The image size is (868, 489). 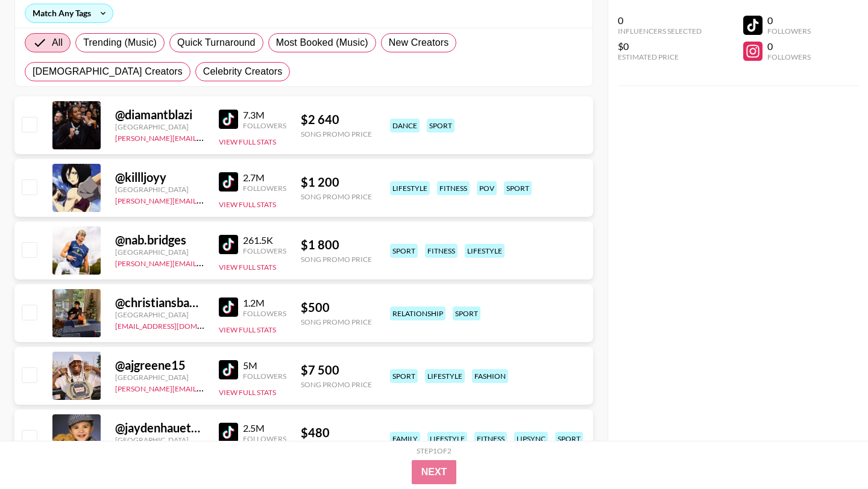 I want to click on button: Next, so click(x=434, y=472).